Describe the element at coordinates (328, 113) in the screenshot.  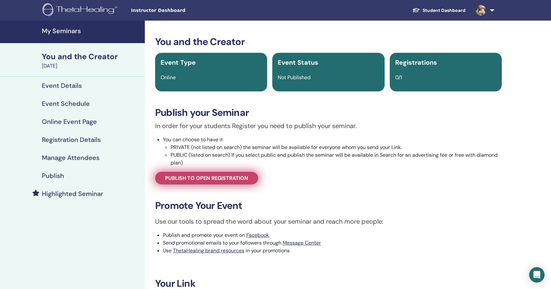
I see `h3: Publish your Seminar` at that location.